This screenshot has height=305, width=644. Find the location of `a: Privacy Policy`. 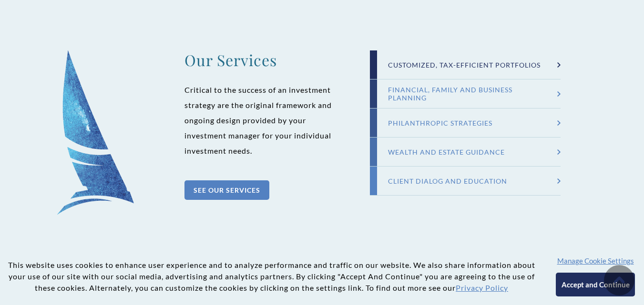

a: Privacy Policy is located at coordinates (482, 287).